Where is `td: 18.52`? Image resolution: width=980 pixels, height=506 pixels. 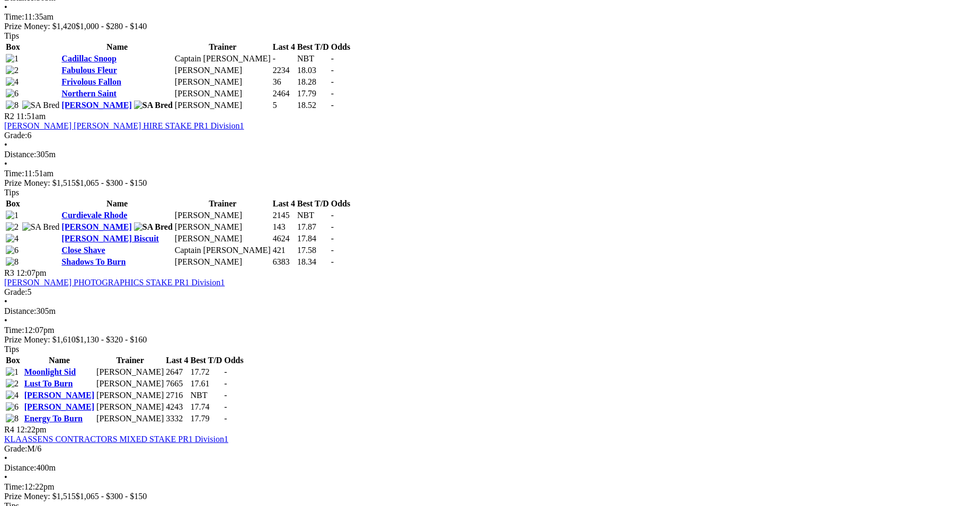
td: 18.52 is located at coordinates (313, 106).